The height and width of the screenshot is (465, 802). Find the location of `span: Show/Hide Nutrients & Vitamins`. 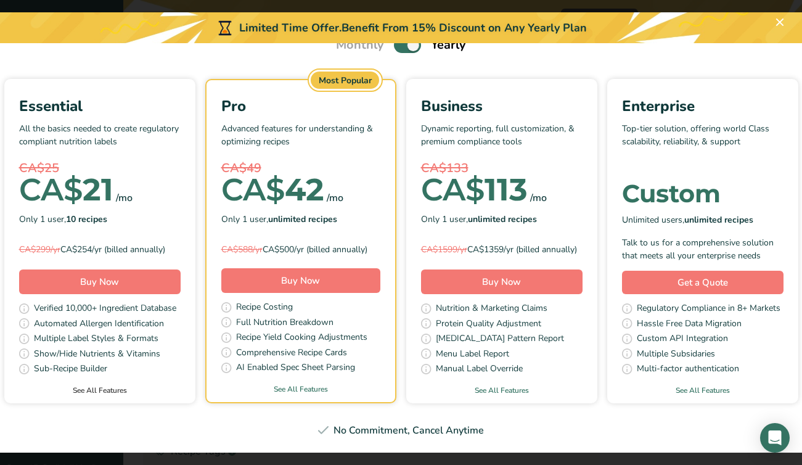

span: Show/Hide Nutrients & Vitamins is located at coordinates (97, 355).